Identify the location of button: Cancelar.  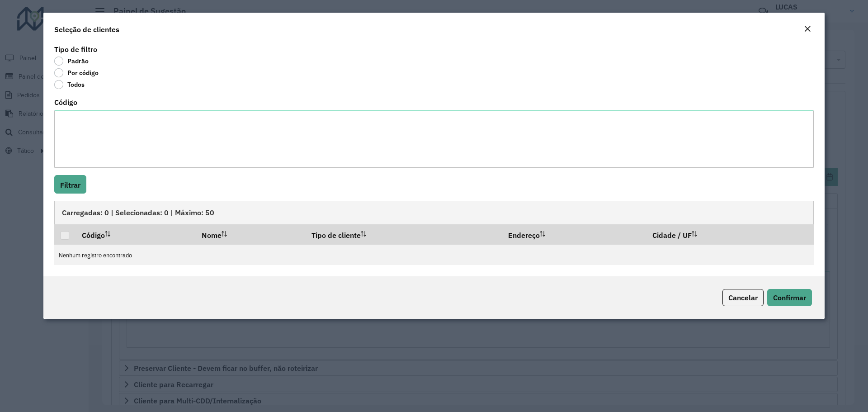
(743, 298).